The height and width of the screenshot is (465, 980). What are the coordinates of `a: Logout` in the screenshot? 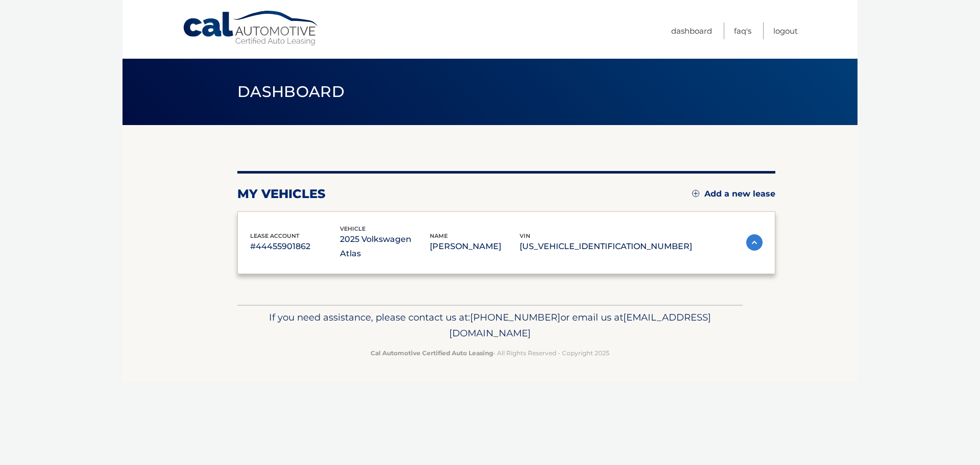 It's located at (785, 30).